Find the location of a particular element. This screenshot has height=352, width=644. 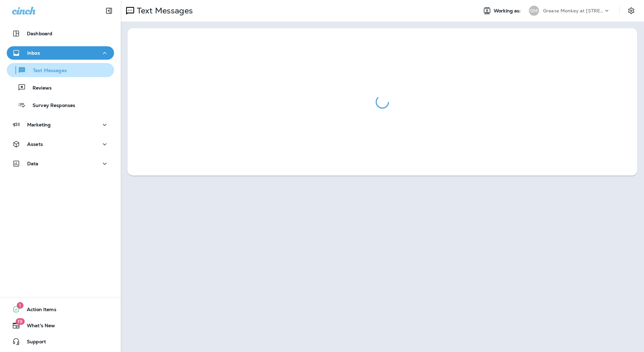

p: Data is located at coordinates (33, 164).